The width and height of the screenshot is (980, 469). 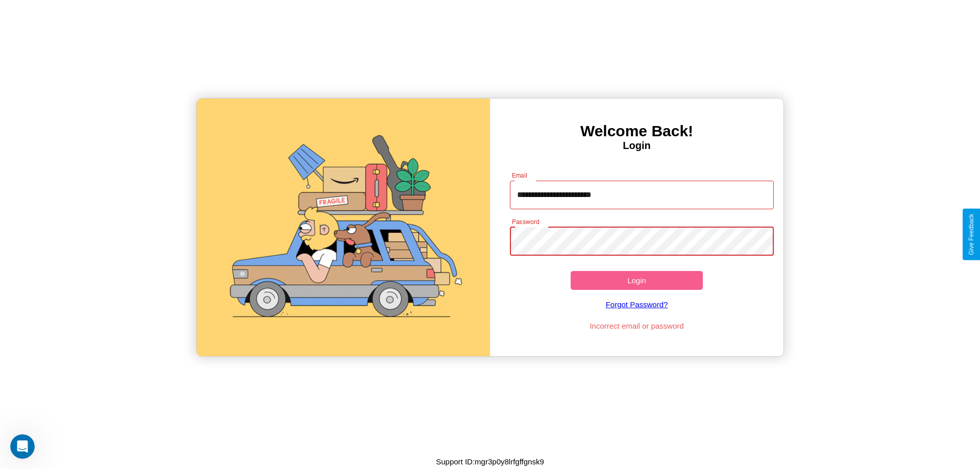 What do you see at coordinates (637, 304) in the screenshot?
I see `a: Forgot Password?` at bounding box center [637, 304].